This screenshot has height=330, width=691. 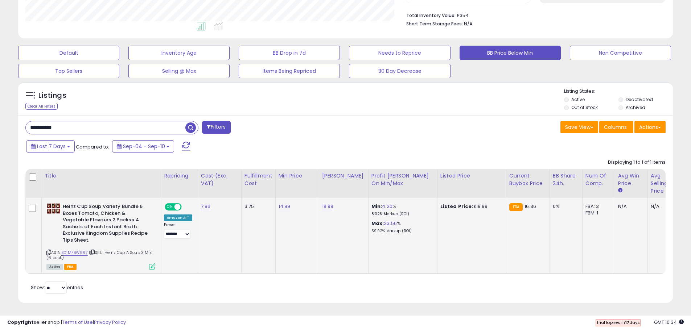 What do you see at coordinates (377, 223) in the screenshot?
I see `b: Max:` at bounding box center [377, 223].